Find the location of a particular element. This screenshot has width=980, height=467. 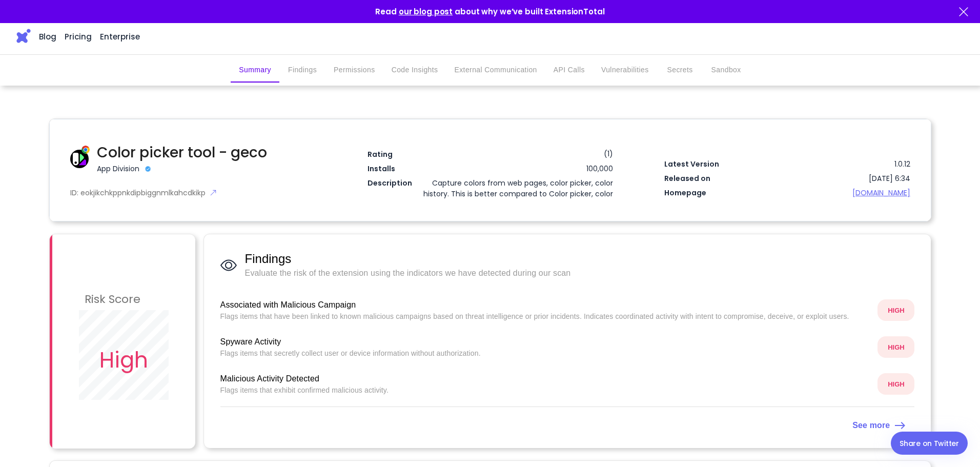

div: 100,000 is located at coordinates (551, 169).